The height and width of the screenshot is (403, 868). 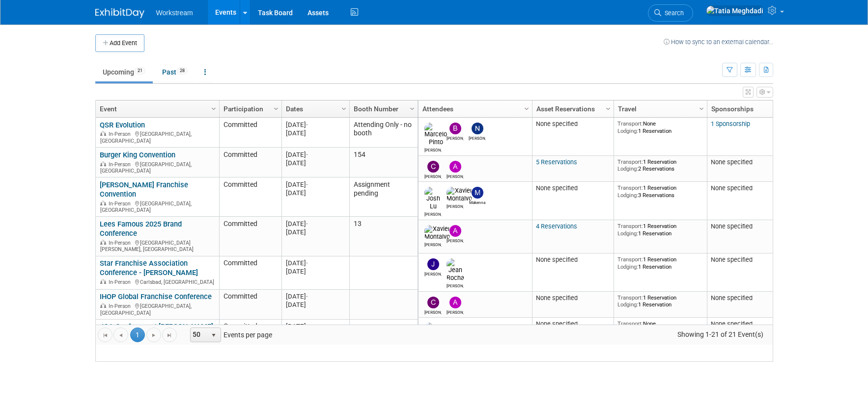 What do you see at coordinates (156, 109) in the screenshot?
I see `a: Event` at bounding box center [156, 109].